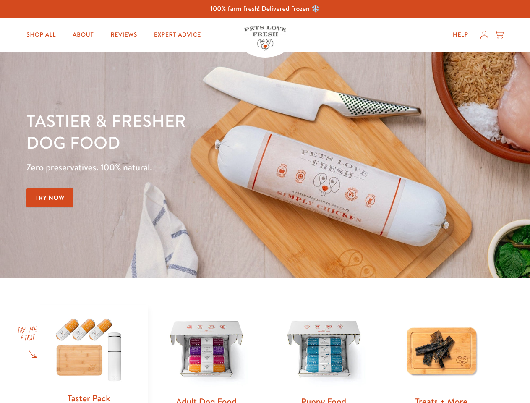 This screenshot has width=530, height=403. I want to click on p: Zero preservatives. 100% natural., so click(186, 168).